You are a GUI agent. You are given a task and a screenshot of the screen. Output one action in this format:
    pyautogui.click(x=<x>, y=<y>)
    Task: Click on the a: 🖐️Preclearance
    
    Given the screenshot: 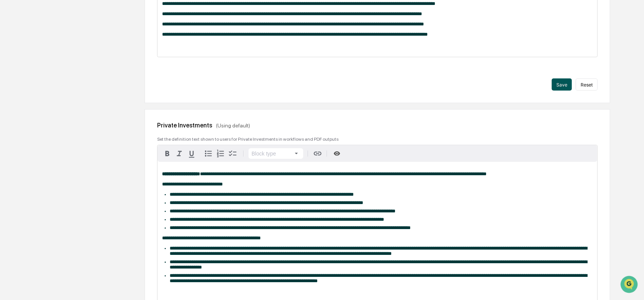 What is the action you would take?
    pyautogui.click(x=28, y=99)
    